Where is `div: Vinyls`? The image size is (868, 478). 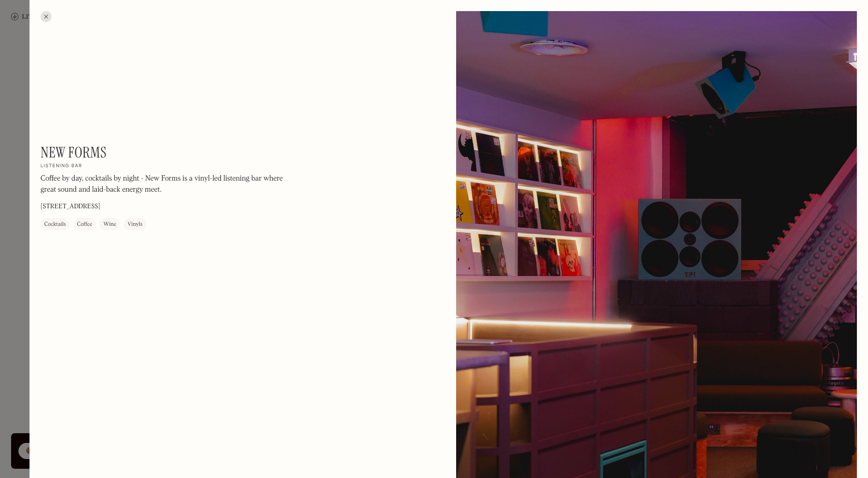 div: Vinyls is located at coordinates (135, 224).